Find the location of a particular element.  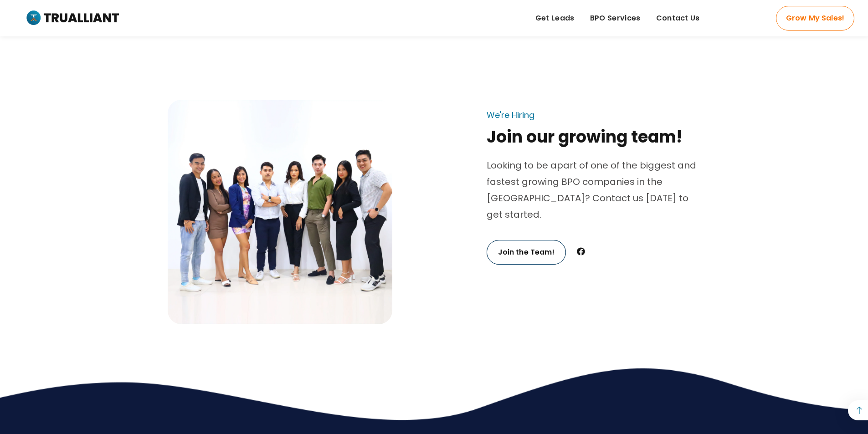

a: Join the Team! is located at coordinates (527, 253).